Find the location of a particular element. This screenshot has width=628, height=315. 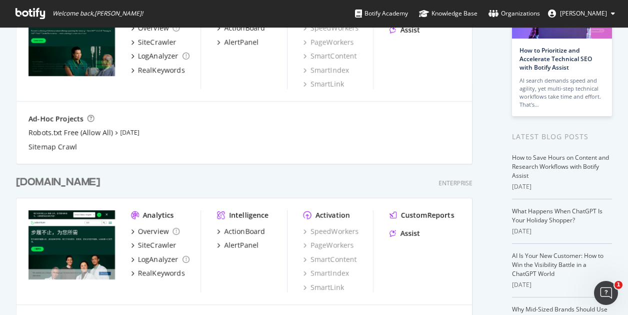

a: CustomReports is located at coordinates (422, 215).